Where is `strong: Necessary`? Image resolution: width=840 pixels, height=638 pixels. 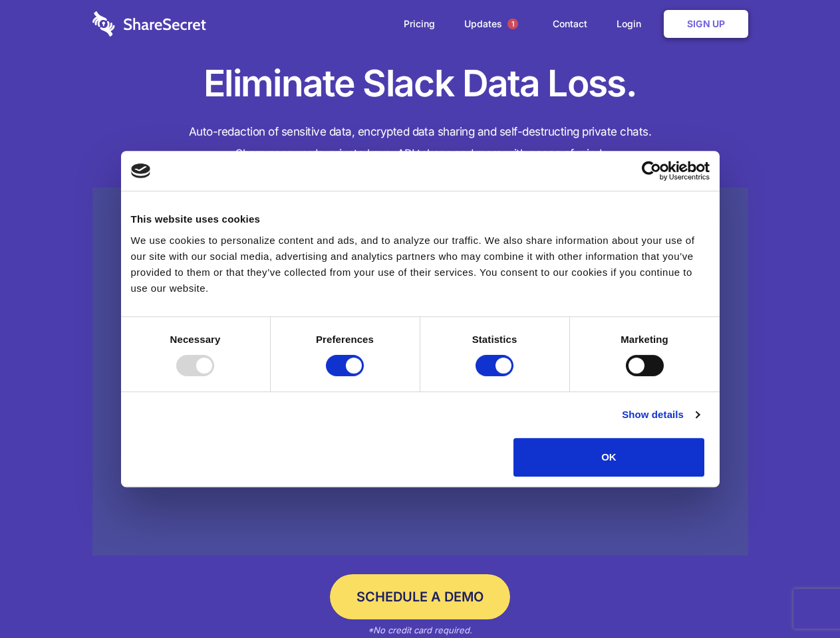
strong: Necessary is located at coordinates (196, 339).